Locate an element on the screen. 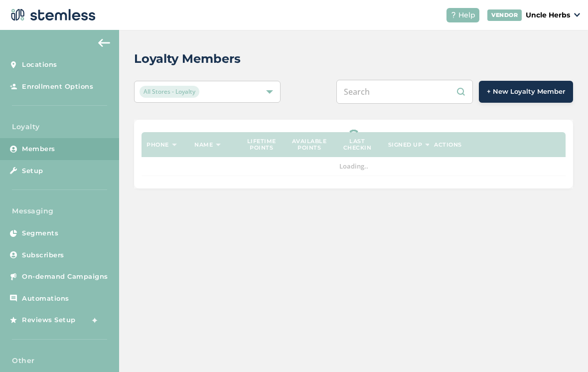 The height and width of the screenshot is (372, 588). span: Help is located at coordinates (467, 15).